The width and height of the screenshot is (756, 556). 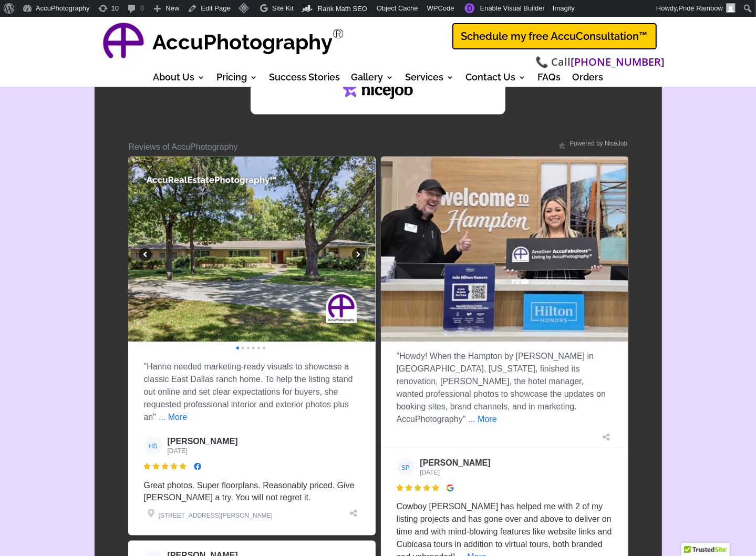 I want to click on span: Rank Math SEO, so click(x=343, y=8).